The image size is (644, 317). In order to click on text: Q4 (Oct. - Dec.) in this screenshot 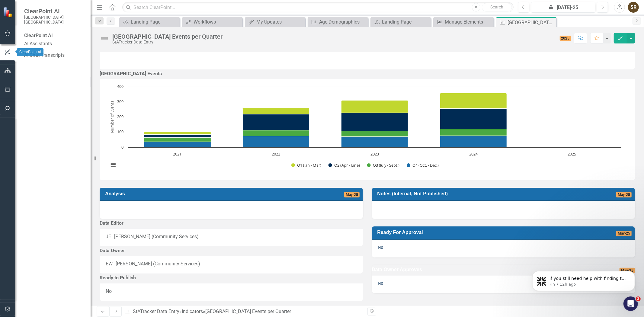, I will do `click(425, 165)`.